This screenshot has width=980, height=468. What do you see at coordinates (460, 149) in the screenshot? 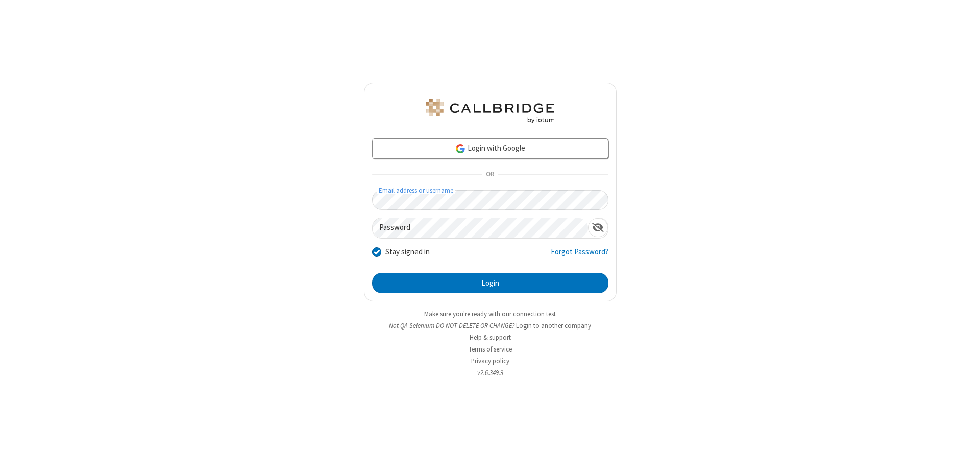
I see `img: google-icon.png` at bounding box center [460, 149].